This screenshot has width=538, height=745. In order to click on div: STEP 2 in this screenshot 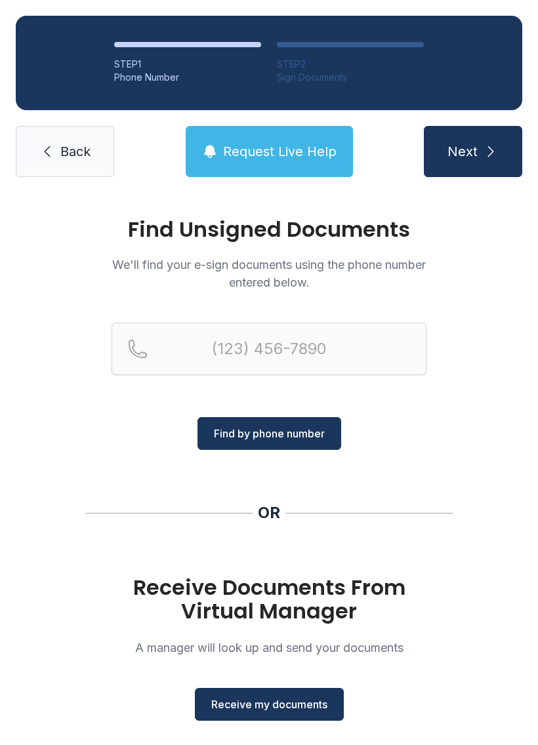, I will do `click(350, 64)`.